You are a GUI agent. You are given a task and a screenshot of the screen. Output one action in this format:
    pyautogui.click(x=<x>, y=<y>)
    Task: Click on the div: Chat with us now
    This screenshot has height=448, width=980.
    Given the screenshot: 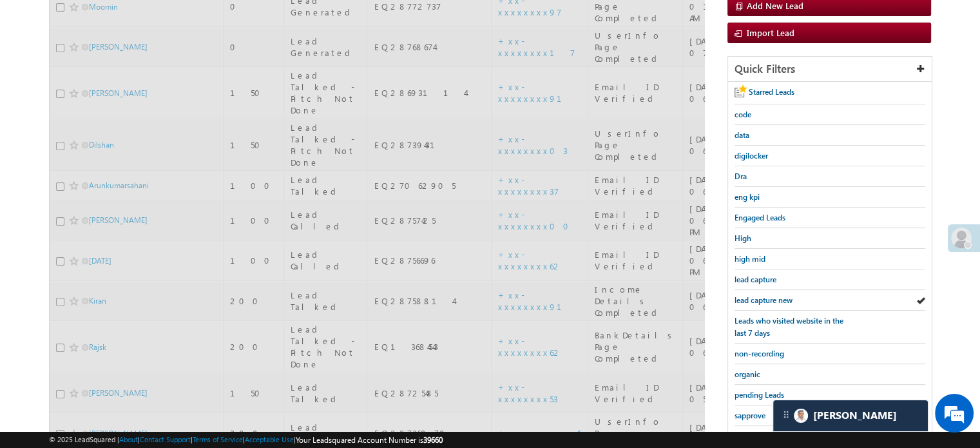 What is the action you would take?
    pyautogui.click(x=142, y=76)
    